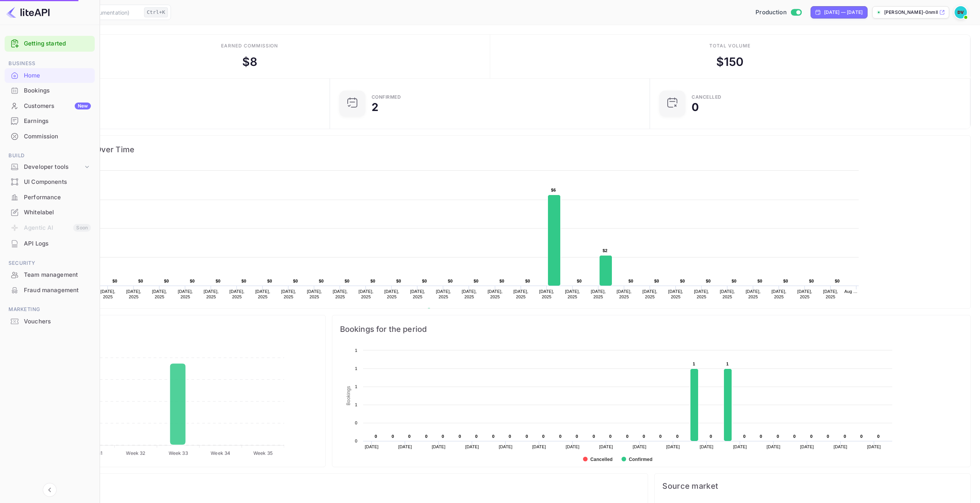 The image size is (980, 503). Describe the element at coordinates (50, 490) in the screenshot. I see `button: Collapse navigation` at that location.